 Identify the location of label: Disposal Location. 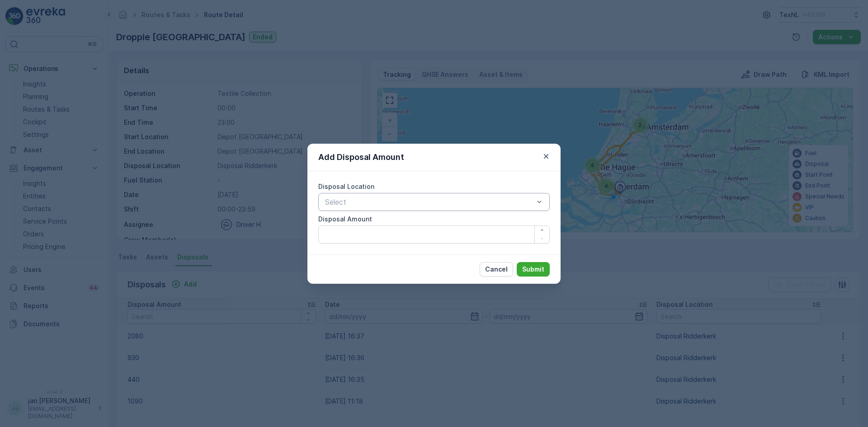
(346, 186).